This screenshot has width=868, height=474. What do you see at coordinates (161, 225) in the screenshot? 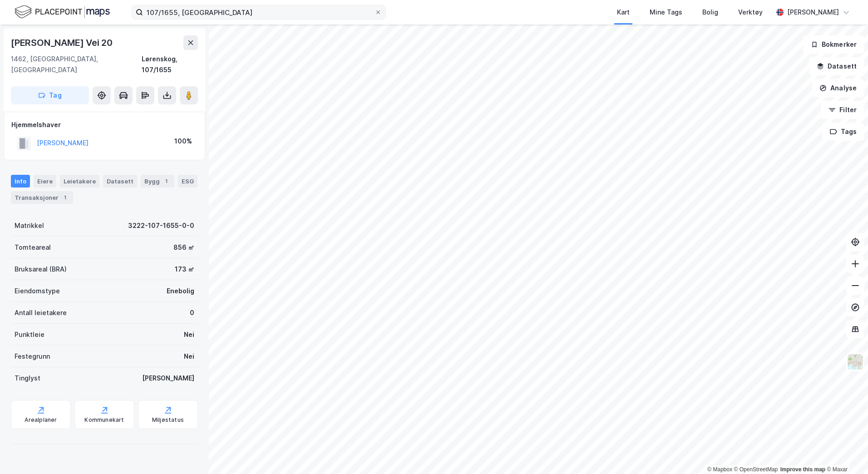
I see `div: 3222-107-1655-0-0` at bounding box center [161, 225].